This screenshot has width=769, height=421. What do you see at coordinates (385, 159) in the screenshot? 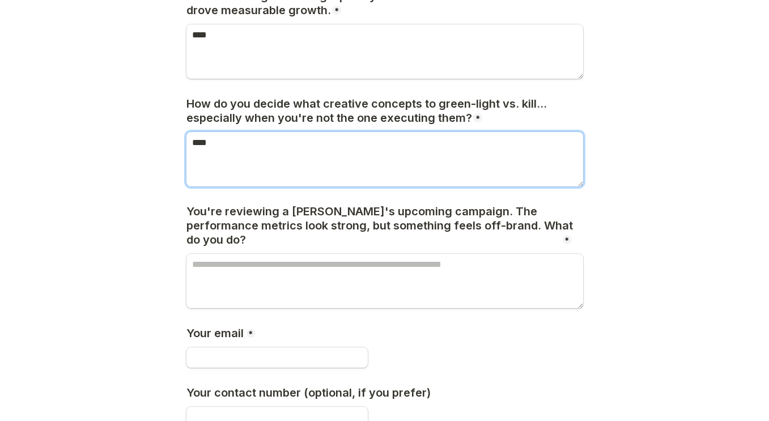
I see `textarea: How do you decide what creative concepts to green-light vs. kill... especially when you're not th...` at bounding box center [385, 159].